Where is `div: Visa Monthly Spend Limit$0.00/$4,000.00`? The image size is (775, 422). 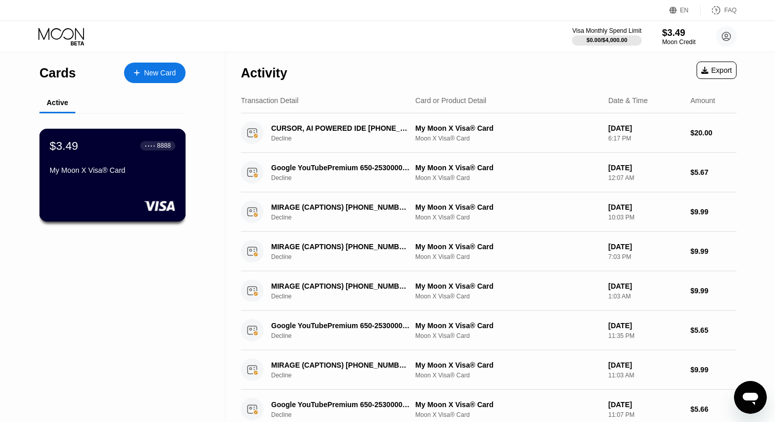
div: Visa Monthly Spend Limit$0.00/$4,000.00 is located at coordinates (607, 36).